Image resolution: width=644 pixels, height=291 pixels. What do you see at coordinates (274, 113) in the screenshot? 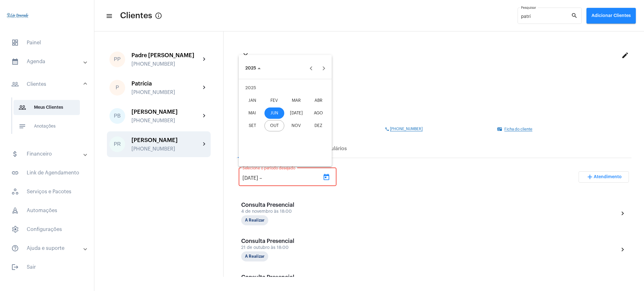
I see `button: junho 2025` at bounding box center [274, 113].